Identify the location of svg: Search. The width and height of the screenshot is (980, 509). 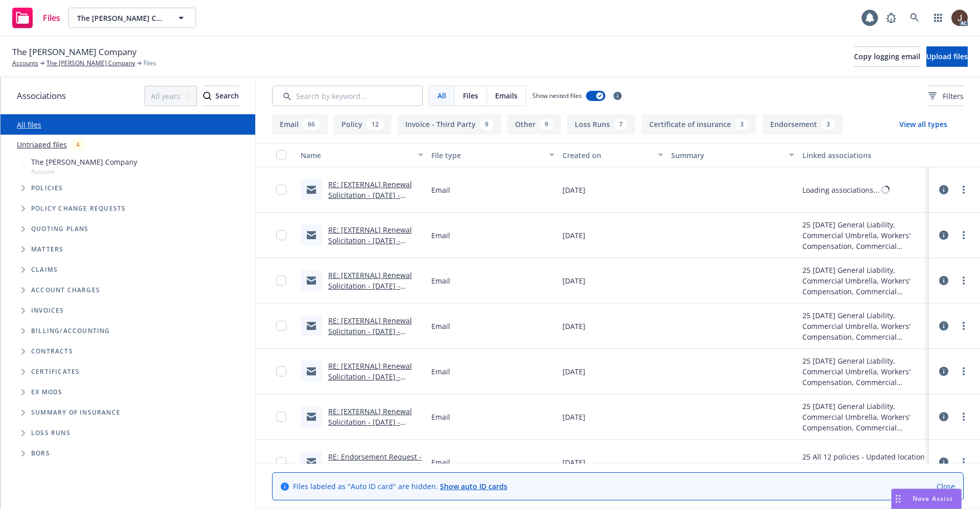
(207, 96).